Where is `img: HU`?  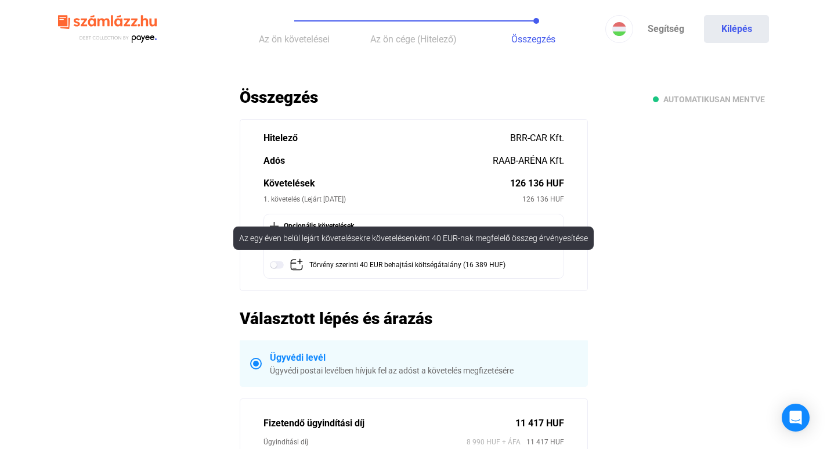 img: HU is located at coordinates (620, 29).